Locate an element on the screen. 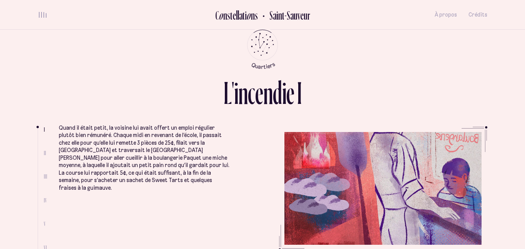 Image resolution: width=525 pixels, height=249 pixels. div: d is located at coordinates (278, 93).